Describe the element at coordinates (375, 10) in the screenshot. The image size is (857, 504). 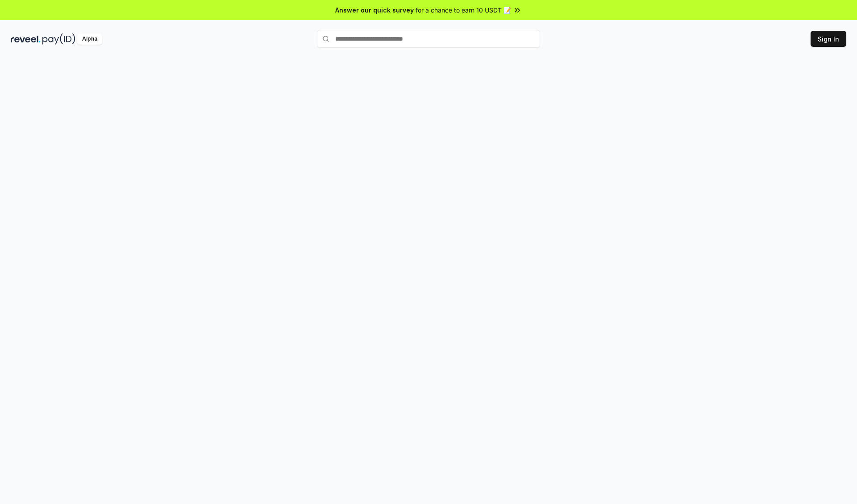
I see `span: Answer our quick survey` at that location.